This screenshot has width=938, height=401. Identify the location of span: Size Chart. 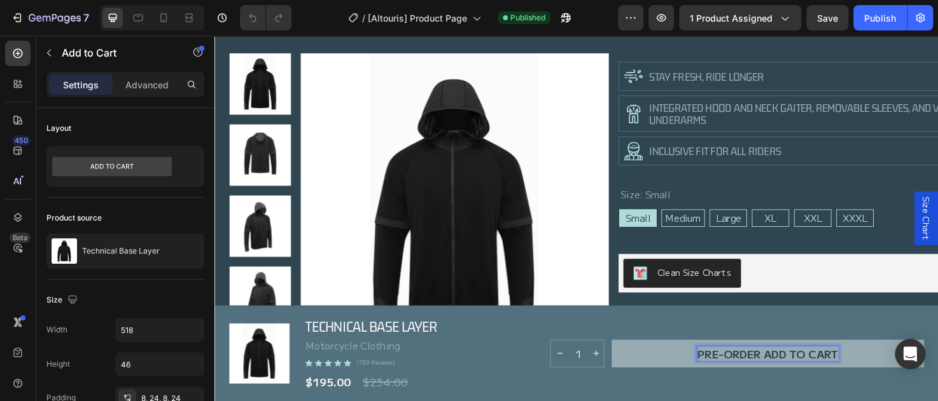
(751, 193).